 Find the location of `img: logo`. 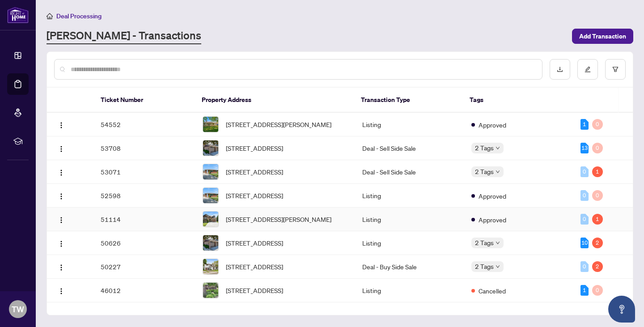

img: logo is located at coordinates (18, 15).